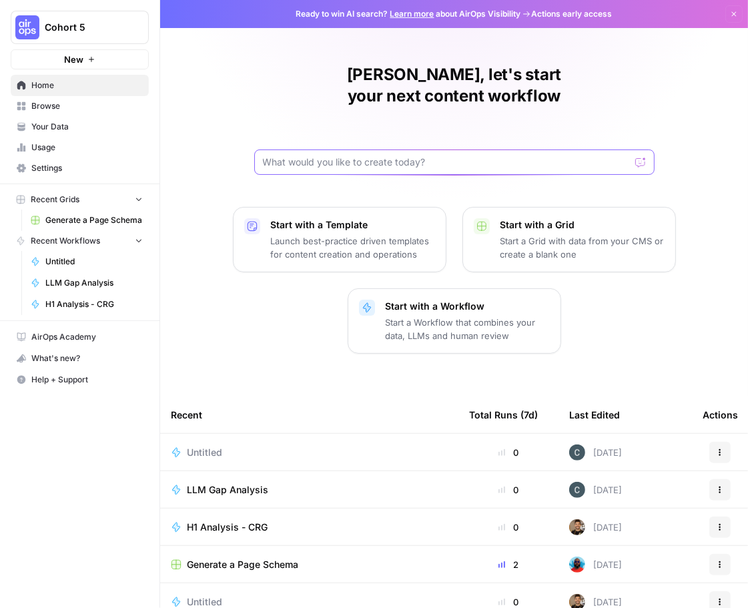  Describe the element at coordinates (87, 85) in the screenshot. I see `span: Home` at that location.